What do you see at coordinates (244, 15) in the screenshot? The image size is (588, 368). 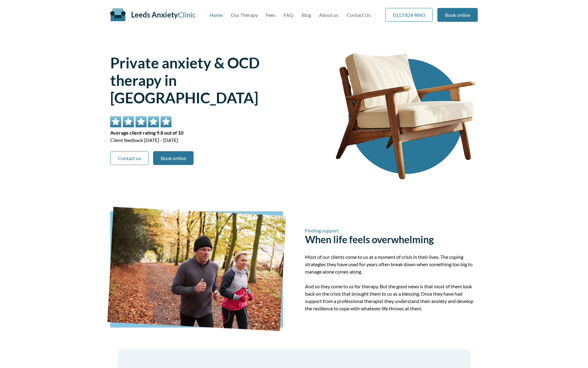 I see `a: Our Therapy` at bounding box center [244, 15].